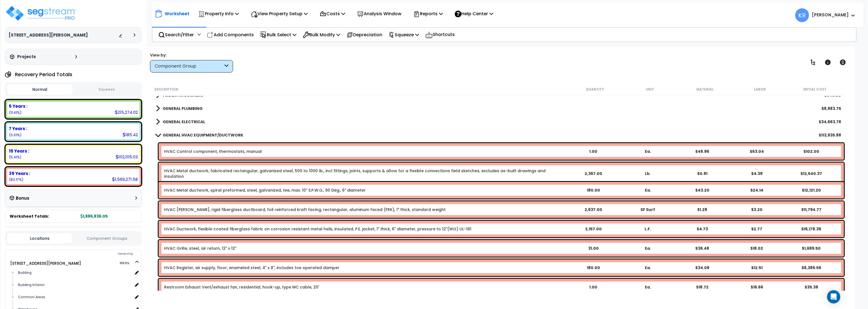  Describe the element at coordinates (130, 134) in the screenshot. I see `div: 185.42` at that location.